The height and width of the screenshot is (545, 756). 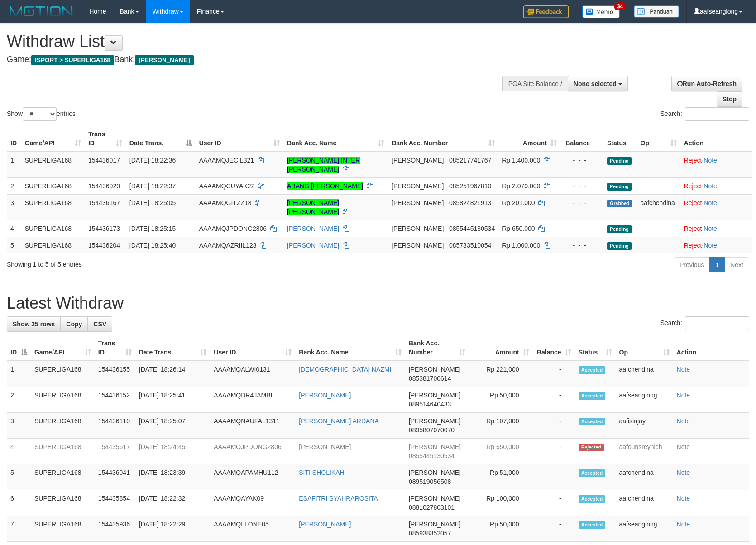 What do you see at coordinates (72, 60) in the screenshot?
I see `span: ISPORT > SUPERLIGA168` at bounding box center [72, 60].